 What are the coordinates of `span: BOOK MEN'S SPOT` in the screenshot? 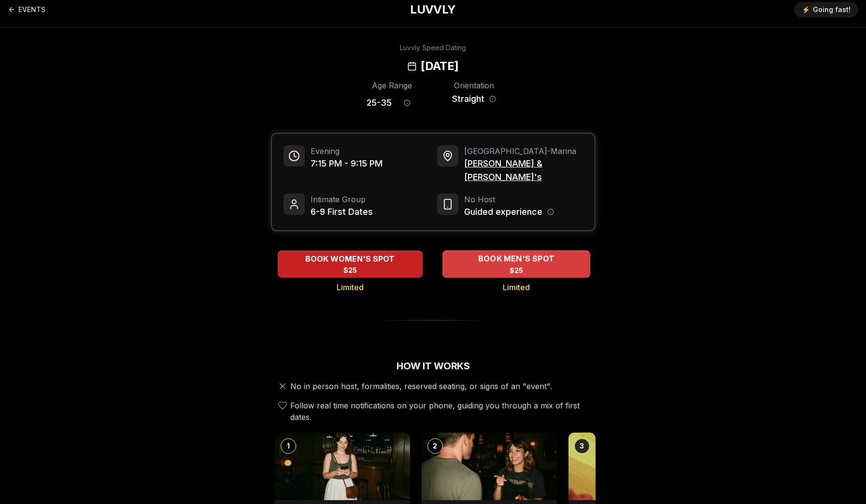 It's located at (516, 259).